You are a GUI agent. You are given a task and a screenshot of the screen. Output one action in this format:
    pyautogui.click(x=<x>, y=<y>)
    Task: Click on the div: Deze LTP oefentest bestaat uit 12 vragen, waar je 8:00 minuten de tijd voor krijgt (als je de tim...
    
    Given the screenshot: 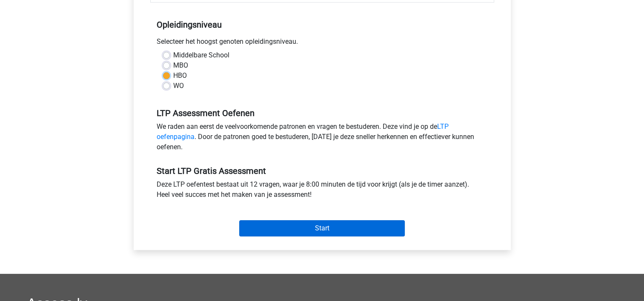 What is the action you would take?
    pyautogui.click(x=322, y=191)
    